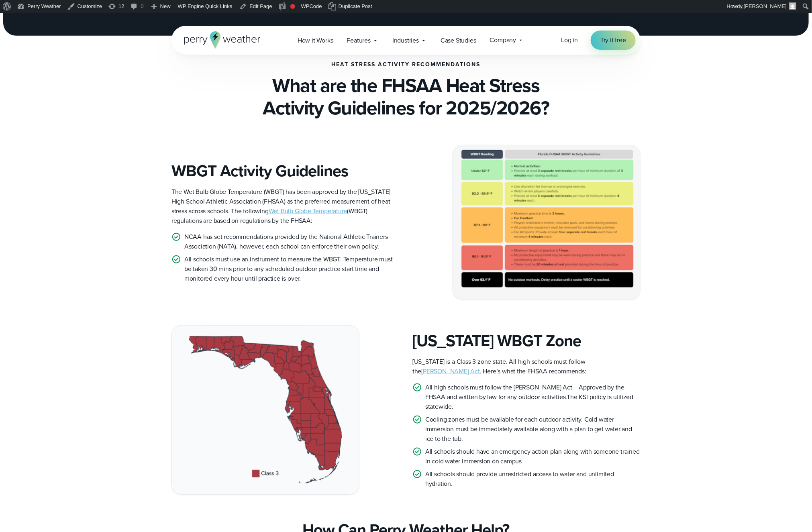 This screenshot has height=532, width=812. Describe the element at coordinates (406, 97) in the screenshot. I see `h2: What are the FHSAA Heat Stress Activity Guidelines for 2025/2026?` at that location.